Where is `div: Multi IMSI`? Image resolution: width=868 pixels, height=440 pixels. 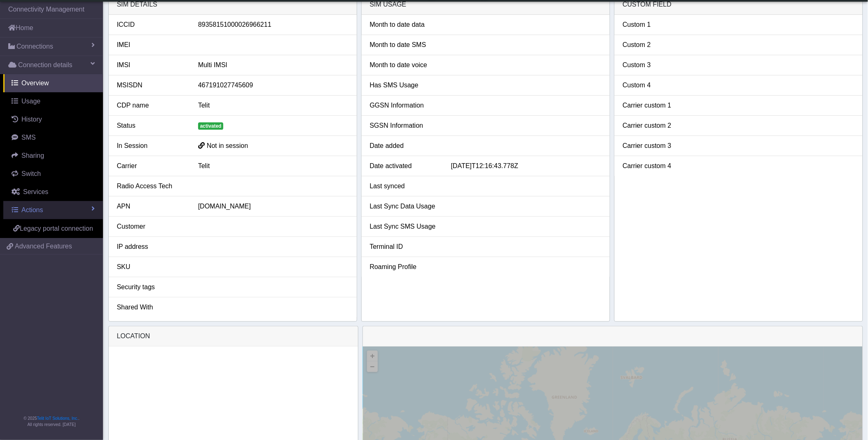
div: Multi IMSI is located at coordinates (273, 65).